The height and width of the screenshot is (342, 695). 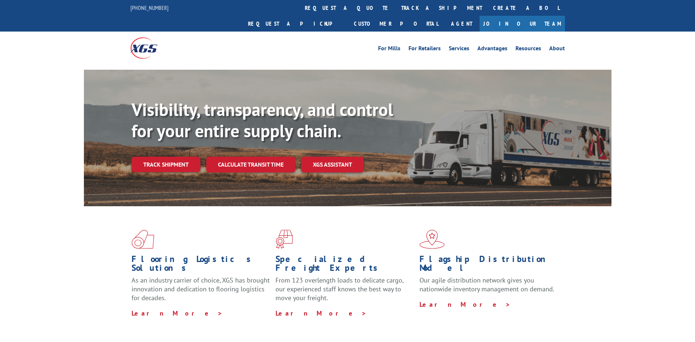 I want to click on a: Resources, so click(x=529, y=49).